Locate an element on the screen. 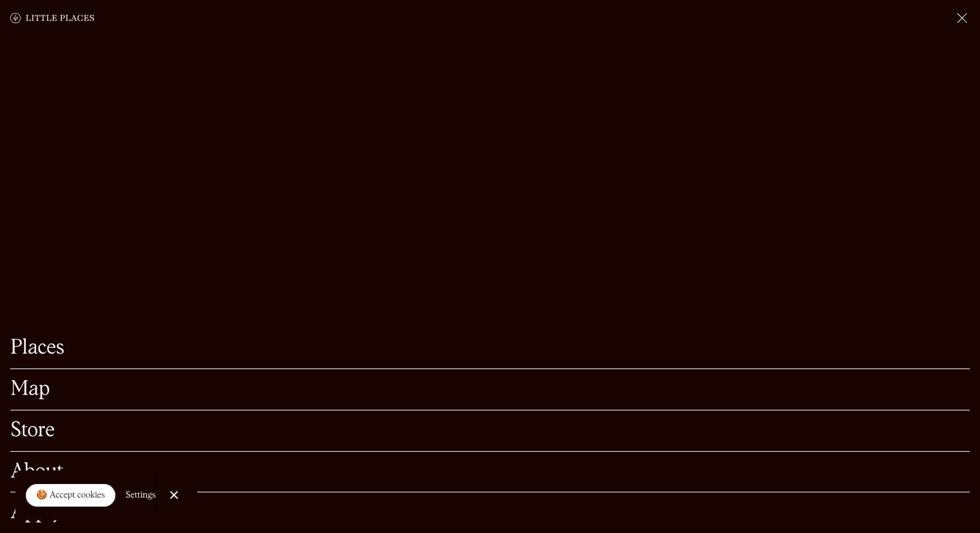  div: 🍪 Accept cookies is located at coordinates (71, 496).